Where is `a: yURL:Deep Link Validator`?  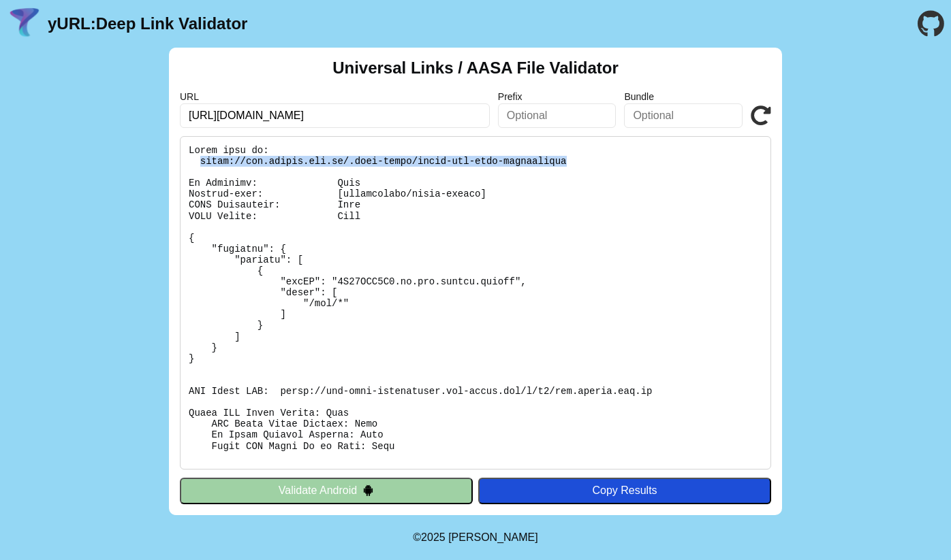
a: yURL:Deep Link Validator is located at coordinates (147, 24).